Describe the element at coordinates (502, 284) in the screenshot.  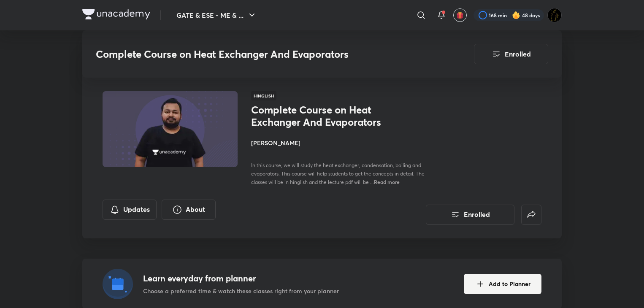
I see `button: Add to Planner` at that location.